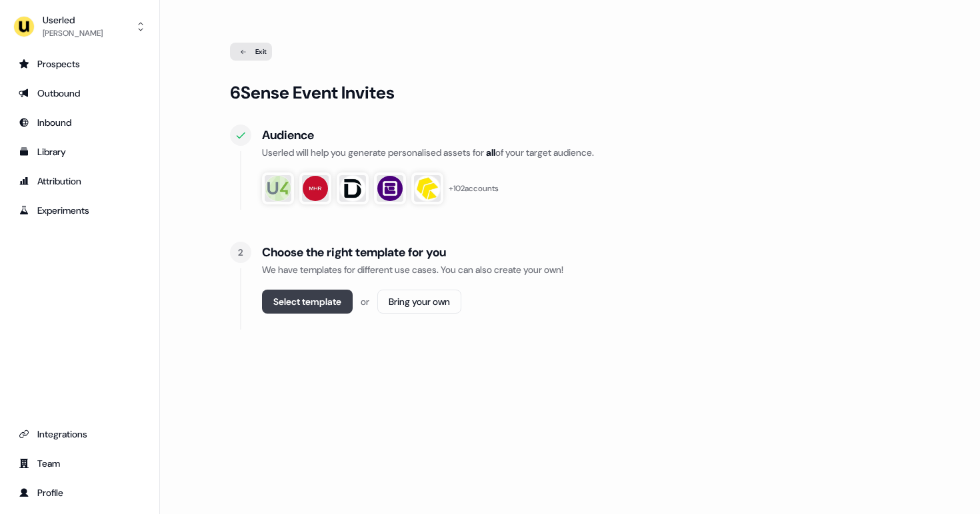 The height and width of the screenshot is (514, 980). I want to click on div: Choose the right template for you, so click(586, 252).